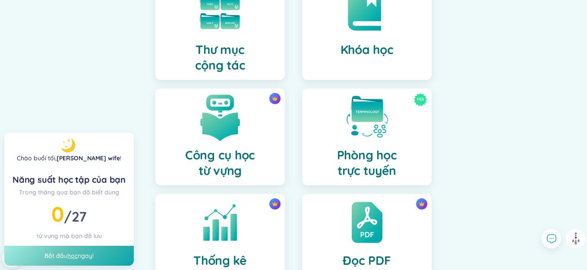 The height and width of the screenshot is (270, 587). What do you see at coordinates (69, 236) in the screenshot?
I see `div: từ vựng mà bạn đã lưu` at bounding box center [69, 236].